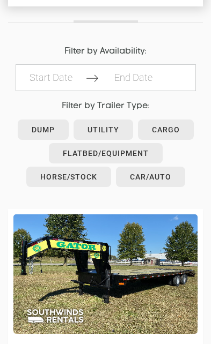  What do you see at coordinates (105, 51) in the screenshot?
I see `h4: Filter by Availability:` at bounding box center [105, 51].